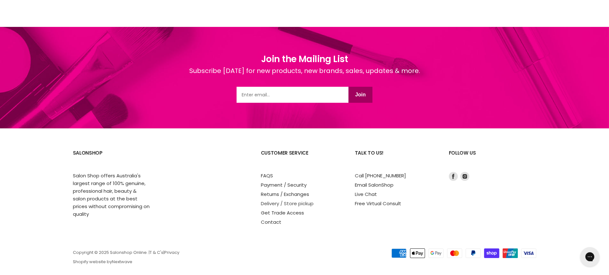 Image resolution: width=609 pixels, height=275 pixels. What do you see at coordinates (287, 203) in the screenshot?
I see `a: Delivery / Store pickup` at bounding box center [287, 203].